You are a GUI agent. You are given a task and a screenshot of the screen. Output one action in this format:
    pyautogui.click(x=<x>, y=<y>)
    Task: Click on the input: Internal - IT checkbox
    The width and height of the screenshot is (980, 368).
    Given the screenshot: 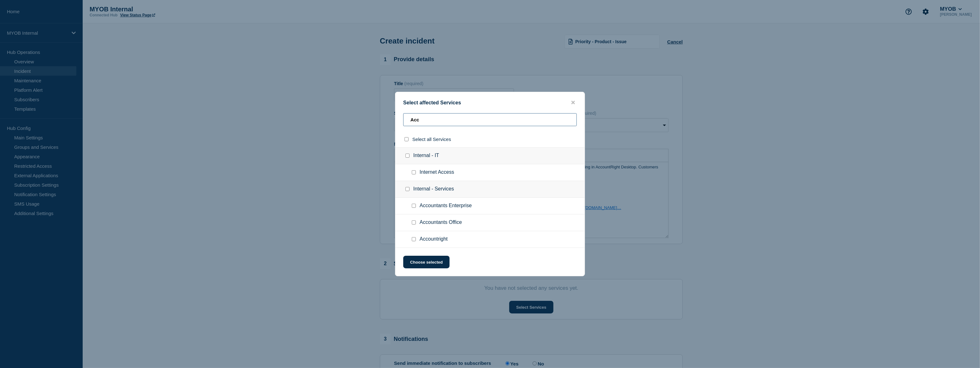 What is the action you would take?
    pyautogui.click(x=408, y=156)
    